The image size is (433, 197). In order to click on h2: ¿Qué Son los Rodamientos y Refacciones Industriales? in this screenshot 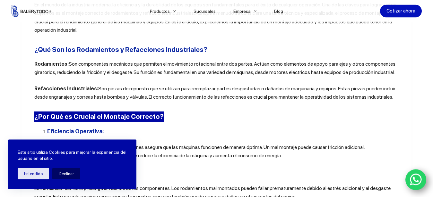, I will do `click(216, 50)`.